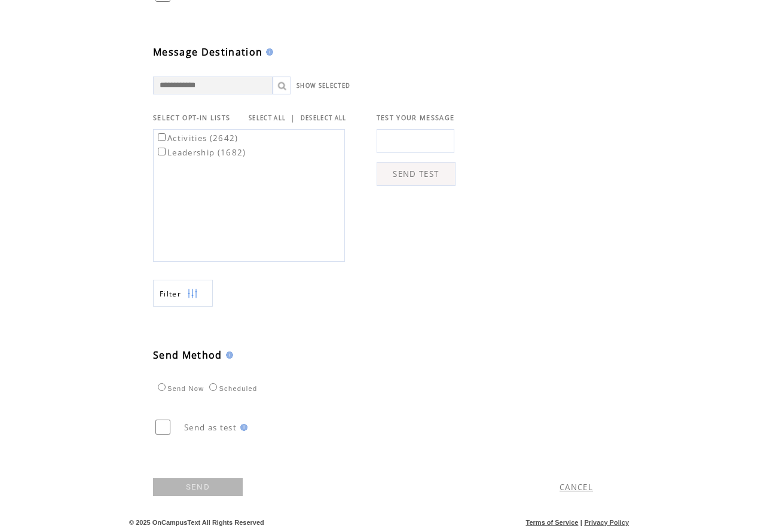  Describe the element at coordinates (161, 137) in the screenshot. I see `input: Activities (2642)` at that location.